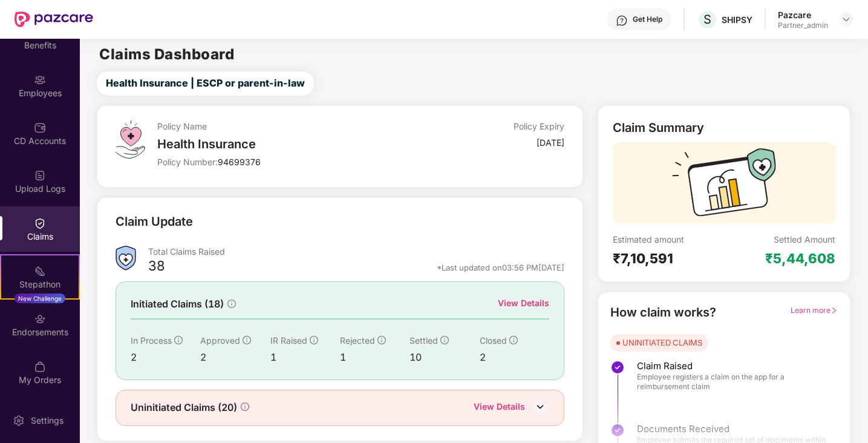  Describe the element at coordinates (40, 284) in the screenshot. I see `div: Stepathon` at that location.